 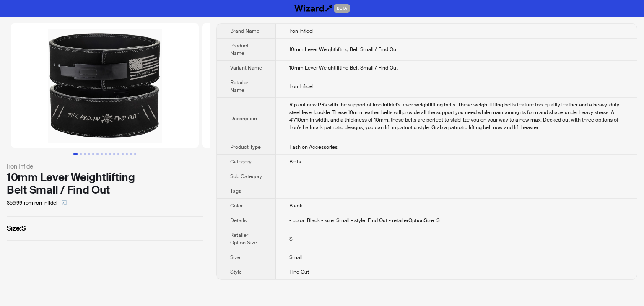 What do you see at coordinates (299, 272) in the screenshot?
I see `span: Find Out` at bounding box center [299, 272].